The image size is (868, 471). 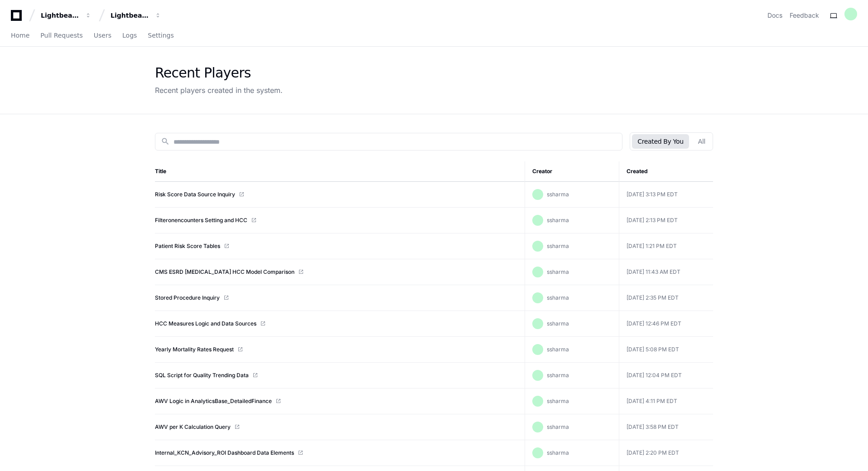 What do you see at coordinates (161, 35) in the screenshot?
I see `span: Settings` at bounding box center [161, 35].